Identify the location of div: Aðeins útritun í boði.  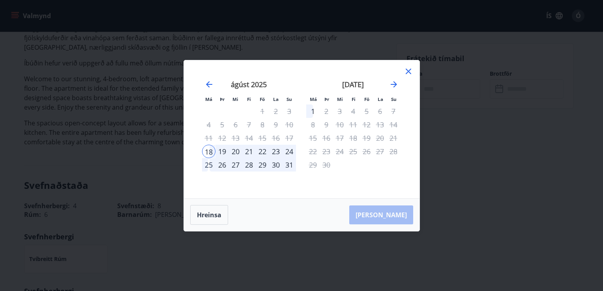
(313, 111).